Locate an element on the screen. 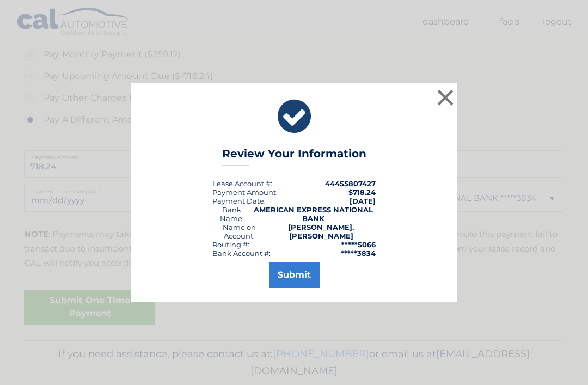 The image size is (588, 385). strong: AMERICAN EXPRESS NATIONAL BANK is located at coordinates (313, 214).